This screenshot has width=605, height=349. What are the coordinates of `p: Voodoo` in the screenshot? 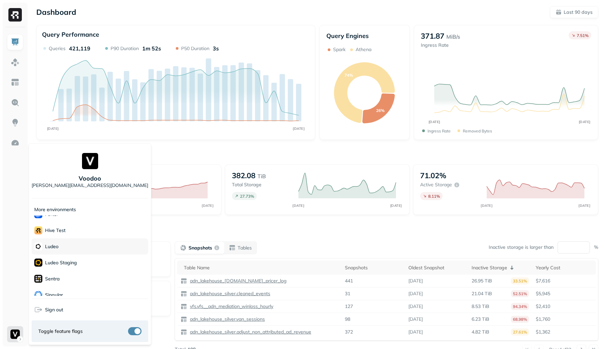 It's located at (90, 178).